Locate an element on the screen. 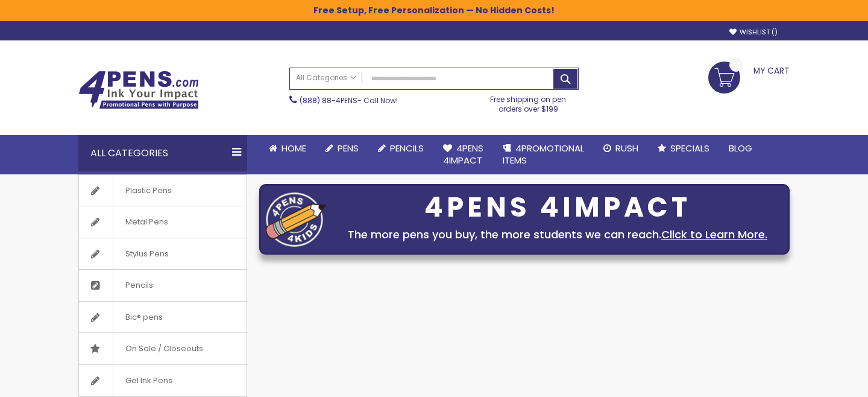 This screenshot has width=868, height=397. a: All Categories is located at coordinates (326, 78).